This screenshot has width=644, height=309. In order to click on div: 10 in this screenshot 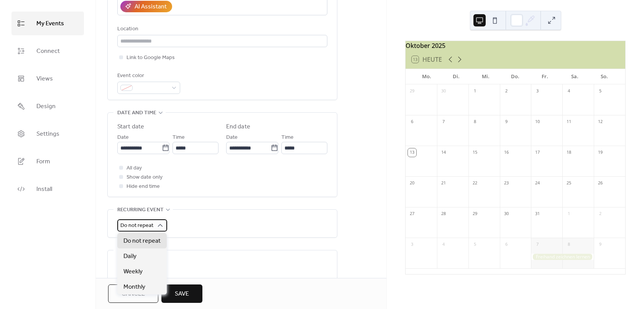, I will do `click(538, 122)`.